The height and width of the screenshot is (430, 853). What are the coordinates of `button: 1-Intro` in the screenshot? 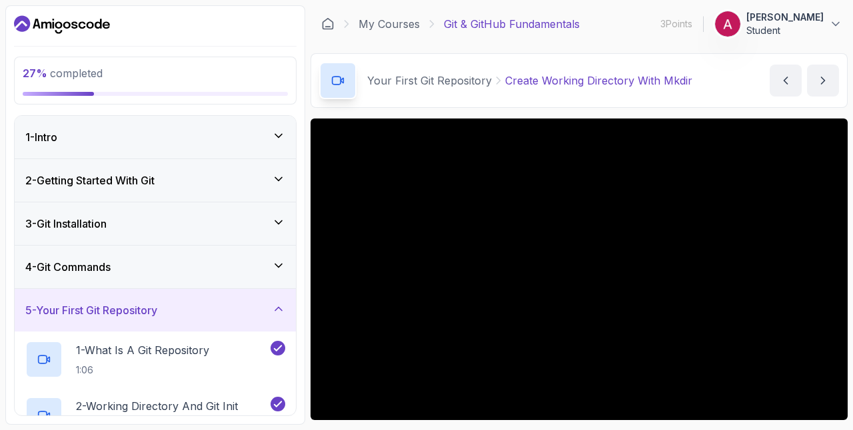 It's located at (155, 137).